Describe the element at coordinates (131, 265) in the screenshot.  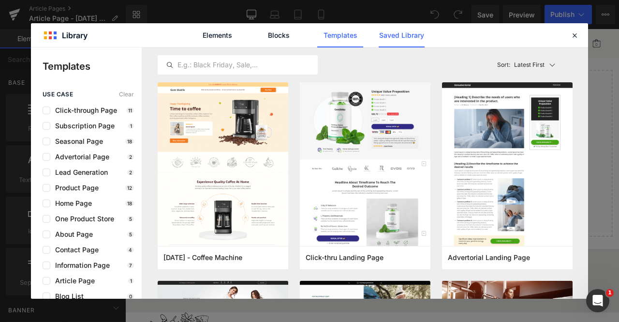
I see `p: 7` at that location.